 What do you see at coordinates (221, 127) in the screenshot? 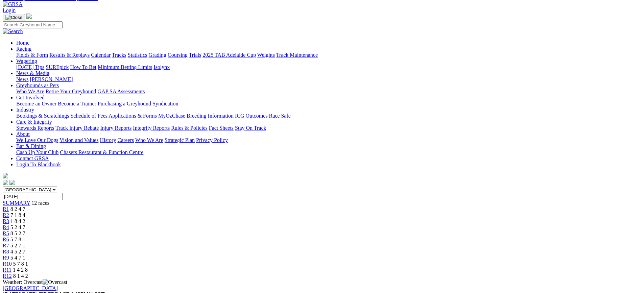
I see `a: Fact Sheets` at bounding box center [221, 127].